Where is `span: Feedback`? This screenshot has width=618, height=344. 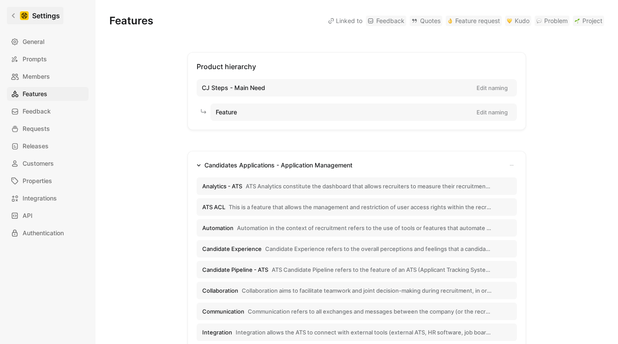 span: Feedback is located at coordinates (36, 111).